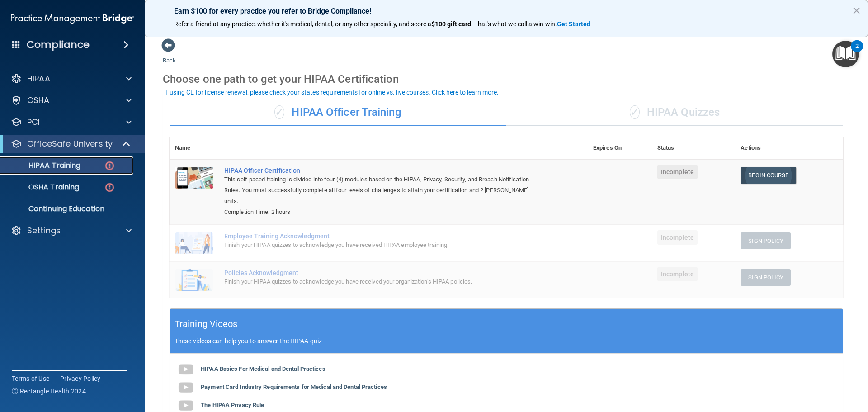 The width and height of the screenshot is (868, 412). I want to click on th: Expires On, so click(619, 148).